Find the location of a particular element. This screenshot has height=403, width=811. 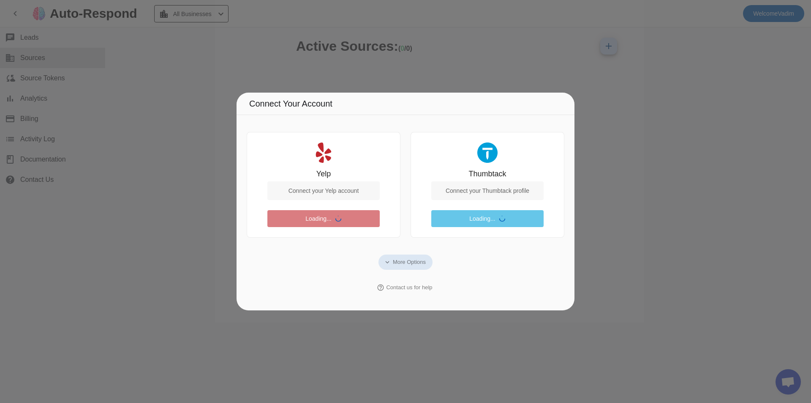

button: Contact us for help is located at coordinates (405, 287).